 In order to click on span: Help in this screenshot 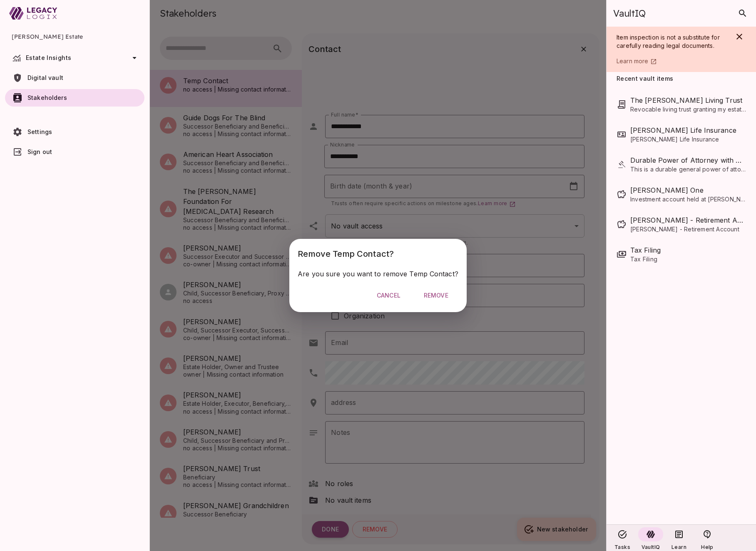, I will do `click(706, 547)`.